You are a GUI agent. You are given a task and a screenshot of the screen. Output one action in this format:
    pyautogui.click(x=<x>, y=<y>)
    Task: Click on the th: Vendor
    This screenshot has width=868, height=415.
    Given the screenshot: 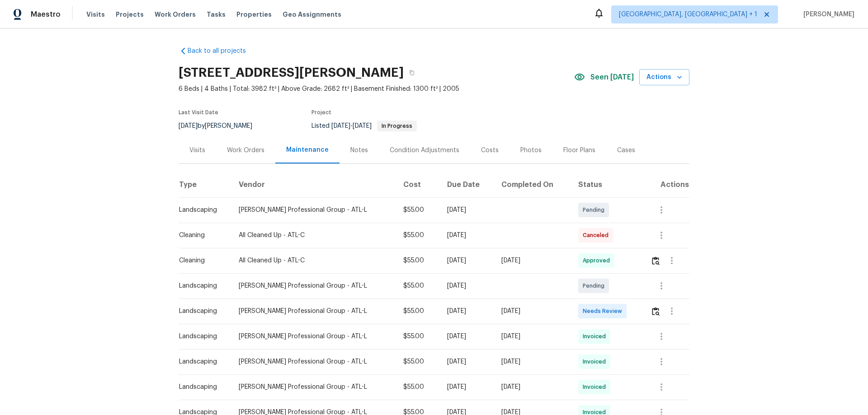 What is the action you would take?
    pyautogui.click(x=314, y=185)
    